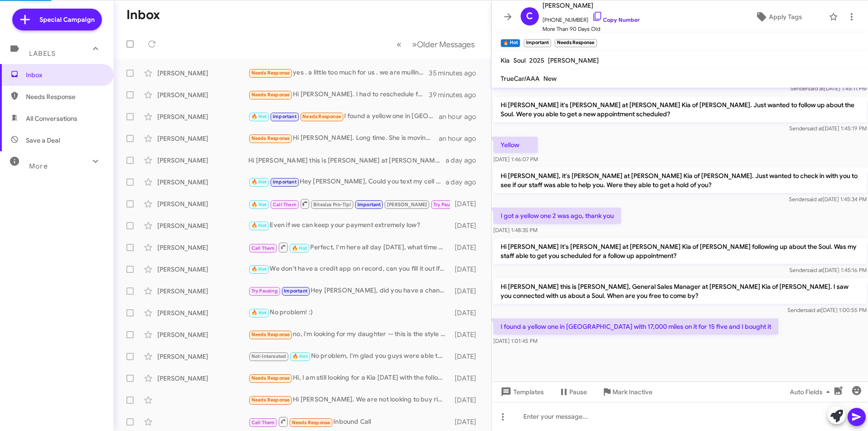 The image size is (868, 431). Describe the element at coordinates (576, 43) in the screenshot. I see `small: Needs Response` at that location.